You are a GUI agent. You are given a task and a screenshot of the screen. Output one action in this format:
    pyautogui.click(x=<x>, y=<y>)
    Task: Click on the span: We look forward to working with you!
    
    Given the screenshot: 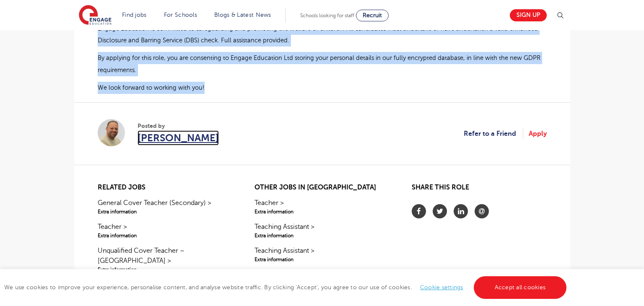 What is the action you would take?
    pyautogui.click(x=151, y=88)
    